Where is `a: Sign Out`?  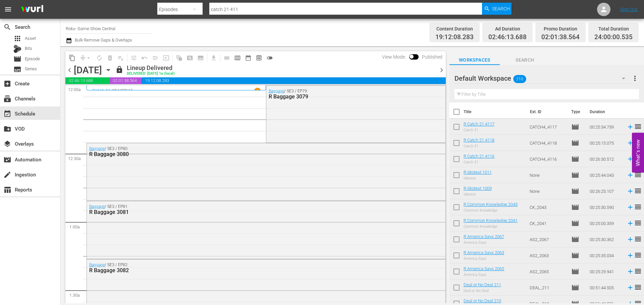
a: Sign Out is located at coordinates (629, 9).